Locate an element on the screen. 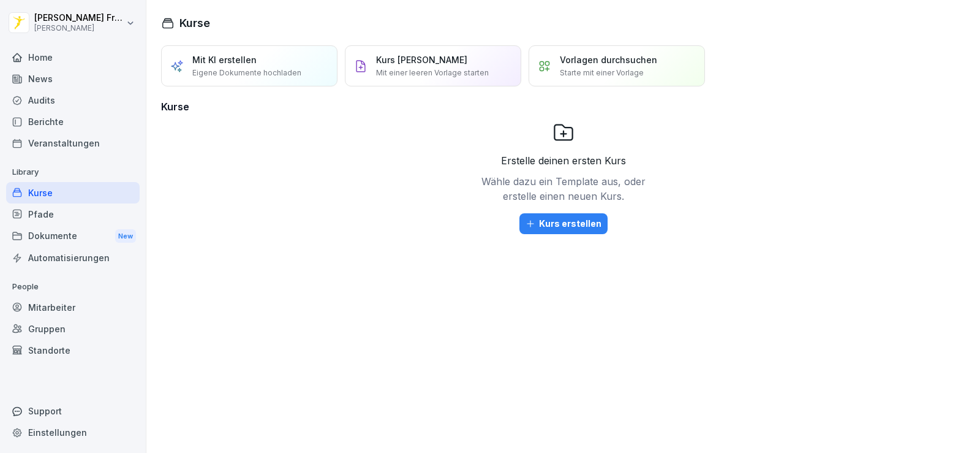 The width and height of the screenshot is (980, 453). button: Kurs erstellen is located at coordinates (563, 224).